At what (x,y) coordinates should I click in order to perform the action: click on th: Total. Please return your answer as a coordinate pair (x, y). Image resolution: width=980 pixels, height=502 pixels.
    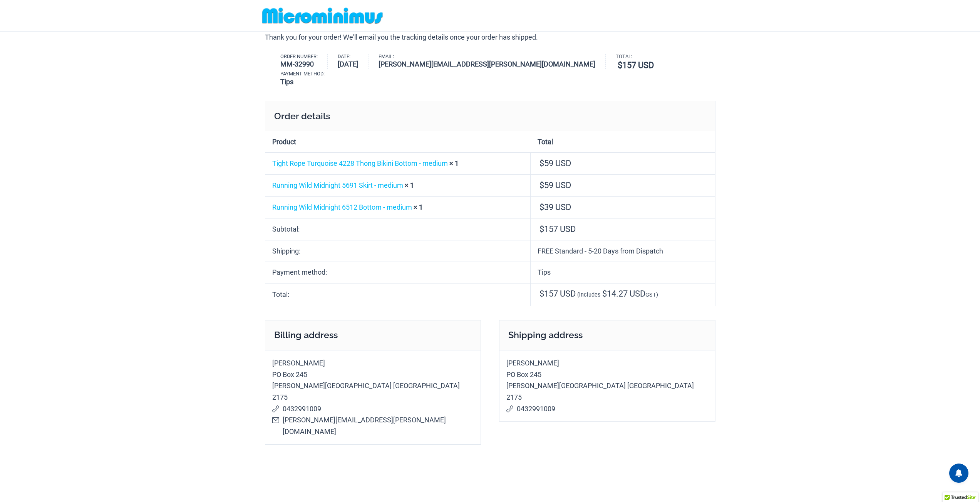
    Looking at the image, I should click on (622, 141).